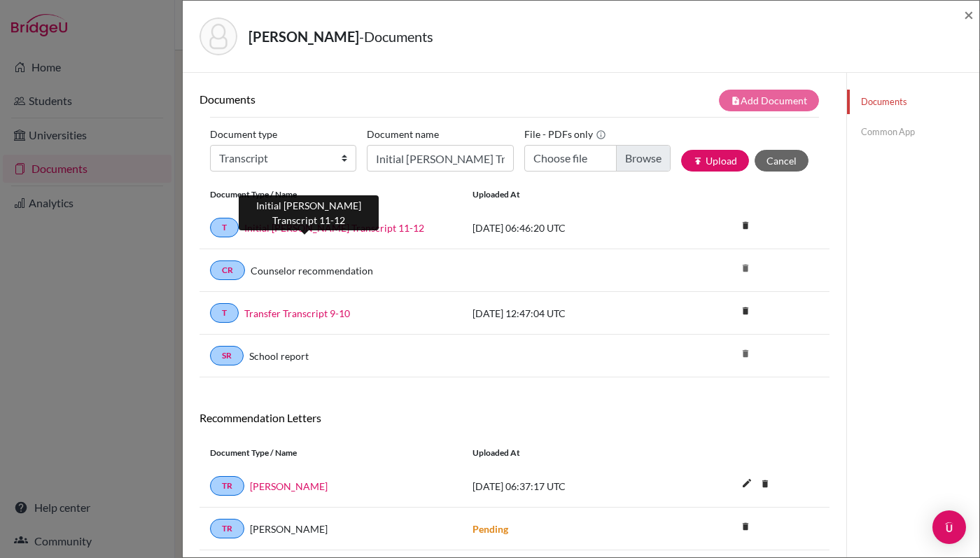 The height and width of the screenshot is (558, 980). I want to click on a: CR, so click(227, 271).